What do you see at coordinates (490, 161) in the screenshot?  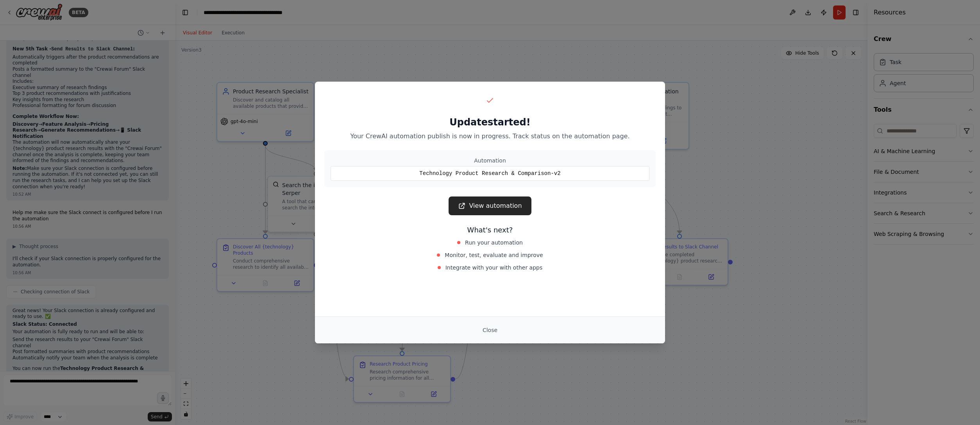 I see `div: Automation` at bounding box center [490, 161].